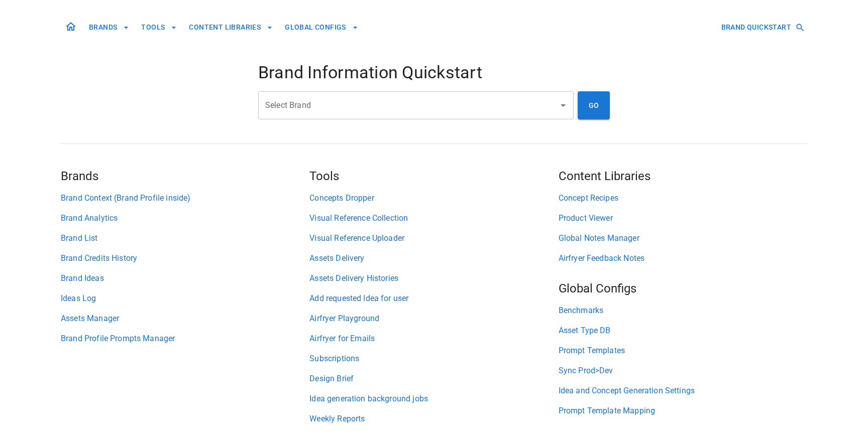  Describe the element at coordinates (762, 27) in the screenshot. I see `button: BRAND QUICKSTART` at that location.